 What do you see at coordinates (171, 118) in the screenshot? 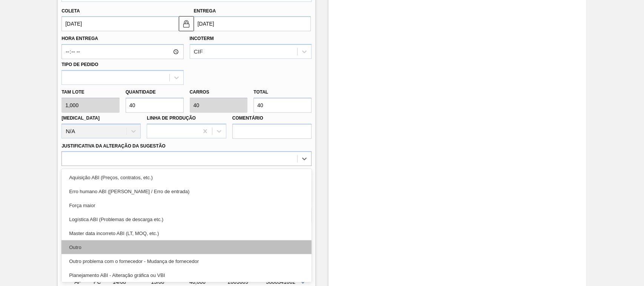
I see `label: Linha de Produção` at bounding box center [171, 118].